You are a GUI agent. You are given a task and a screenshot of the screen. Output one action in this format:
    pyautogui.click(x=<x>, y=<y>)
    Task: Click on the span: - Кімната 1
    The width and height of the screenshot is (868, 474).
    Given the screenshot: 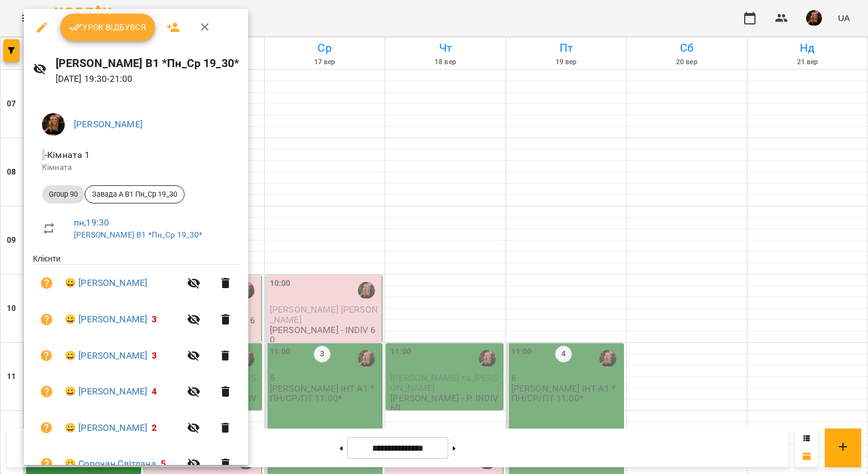 What is the action you would take?
    pyautogui.click(x=67, y=154)
    